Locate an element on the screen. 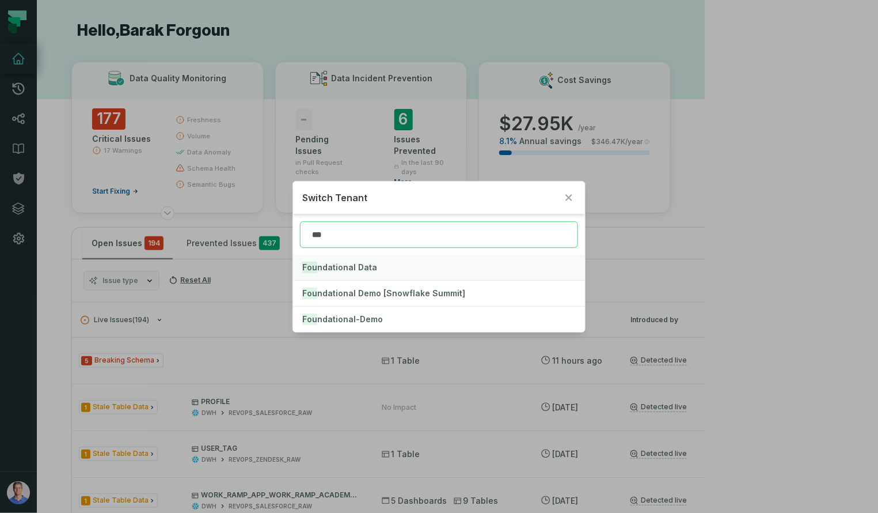 The width and height of the screenshot is (878, 513). button: Foundational Data is located at coordinates (439, 267).